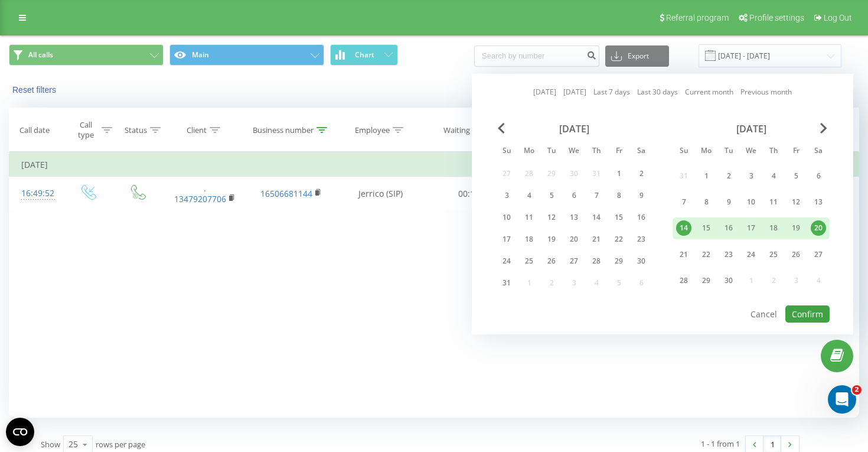  What do you see at coordinates (751, 228) in the screenshot?
I see `div: 17` at bounding box center [751, 228].